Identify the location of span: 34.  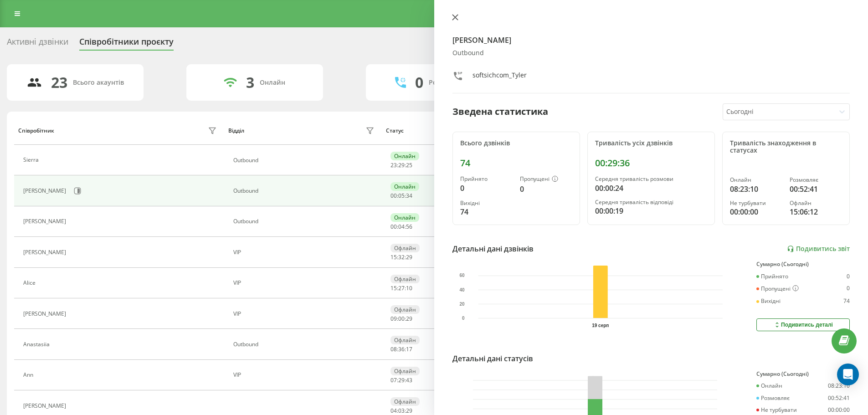
(409, 195).